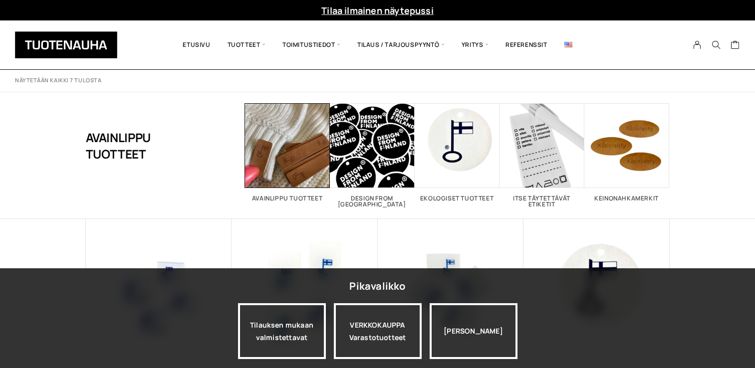 The height and width of the screenshot is (368, 755). I want to click on a: Cart, so click(735, 46).